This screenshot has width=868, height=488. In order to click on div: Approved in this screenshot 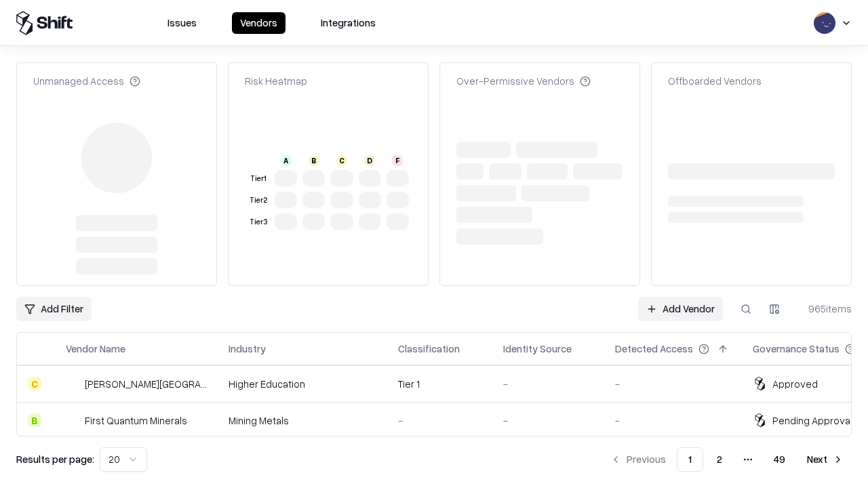, I will do `click(795, 384)`.